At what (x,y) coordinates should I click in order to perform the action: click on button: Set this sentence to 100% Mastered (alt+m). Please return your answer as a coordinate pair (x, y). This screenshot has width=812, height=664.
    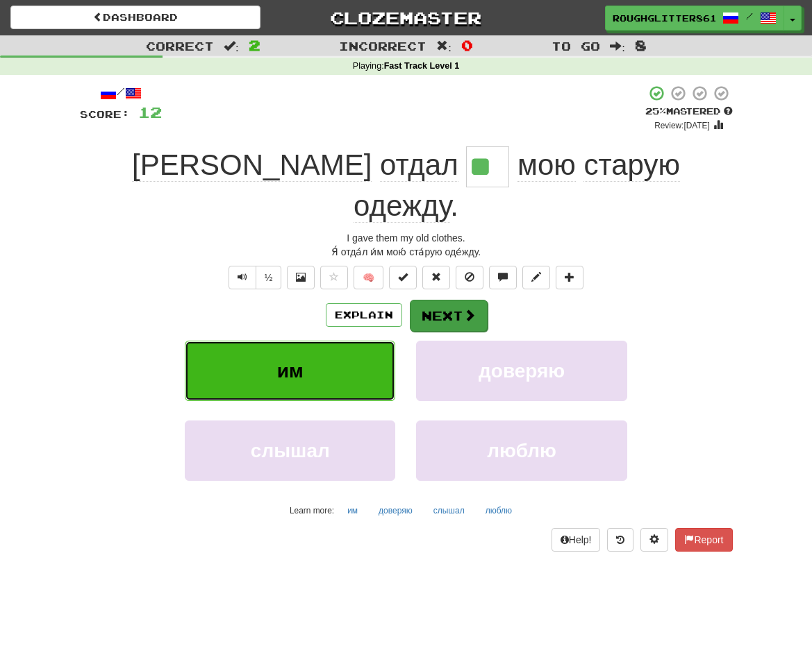
    Looking at the image, I should click on (403, 277).